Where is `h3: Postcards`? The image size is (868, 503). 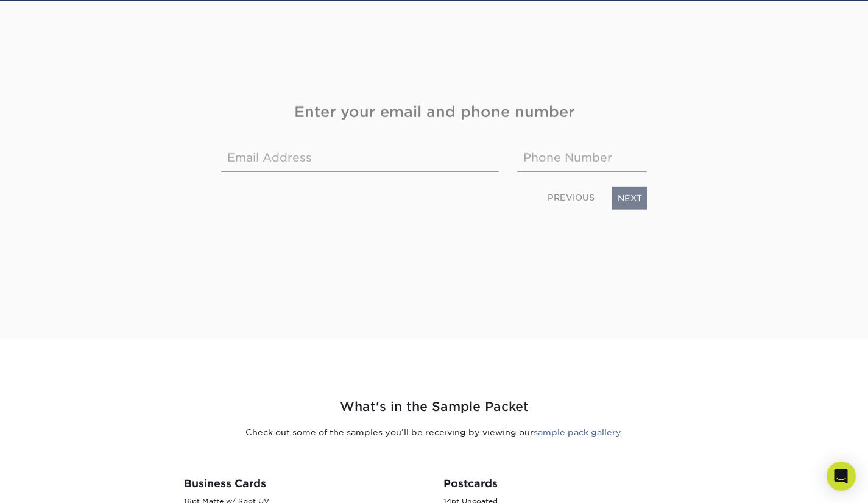 h3: Postcards is located at coordinates (564, 483).